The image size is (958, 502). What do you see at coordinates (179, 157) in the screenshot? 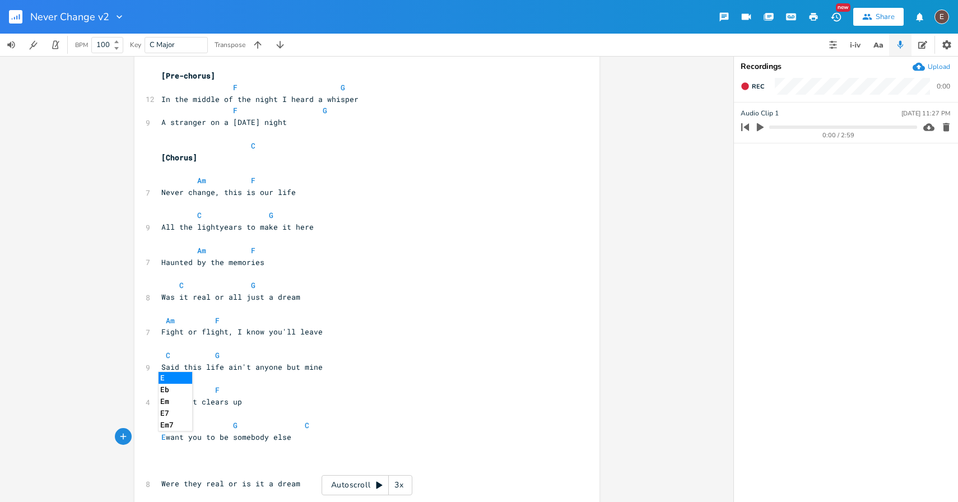
I see `span: [Chorus]` at bounding box center [179, 157].